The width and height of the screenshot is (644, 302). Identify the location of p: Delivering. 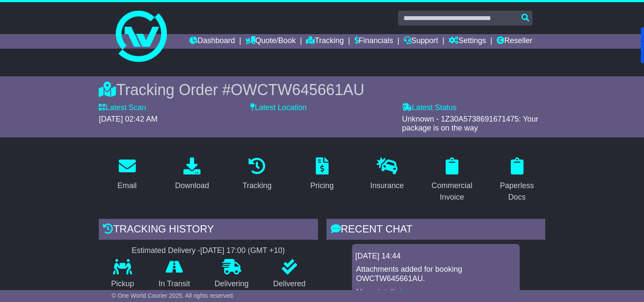
(232, 284).